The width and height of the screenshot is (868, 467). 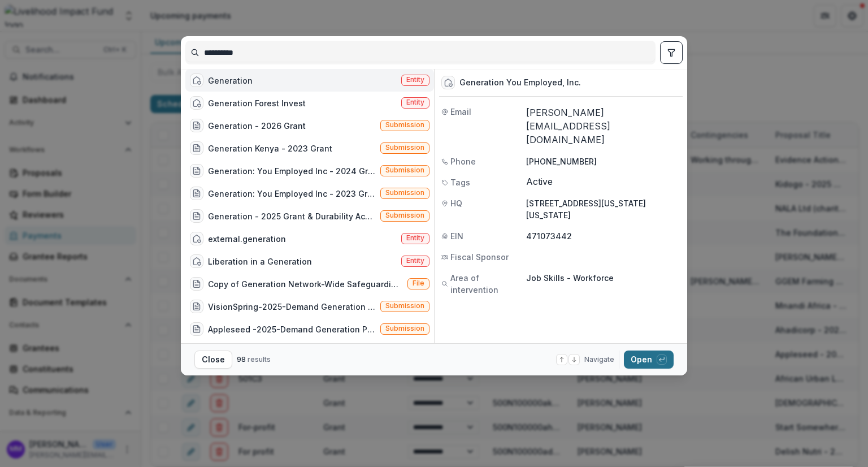 I want to click on span: Active, so click(x=539, y=181).